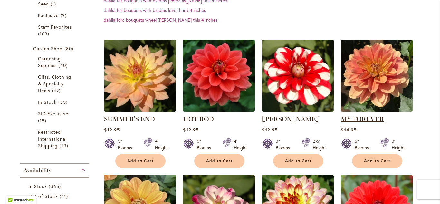  I want to click on span: Garden Shop, so click(48, 48).